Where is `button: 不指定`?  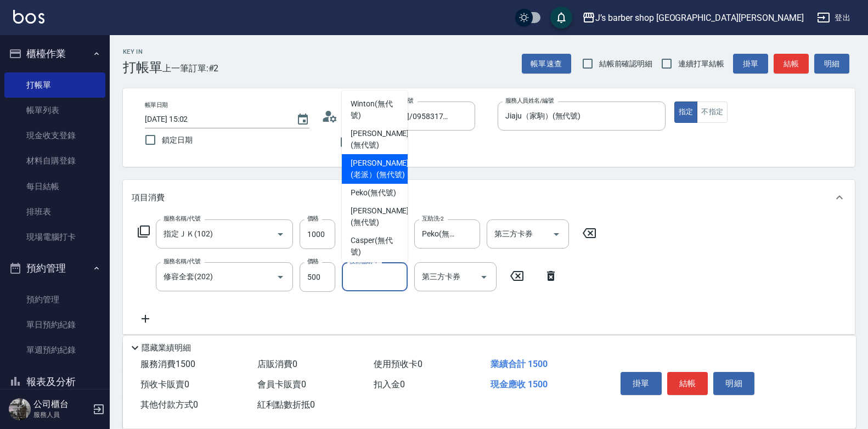
button: 不指定 is located at coordinates (712, 112).